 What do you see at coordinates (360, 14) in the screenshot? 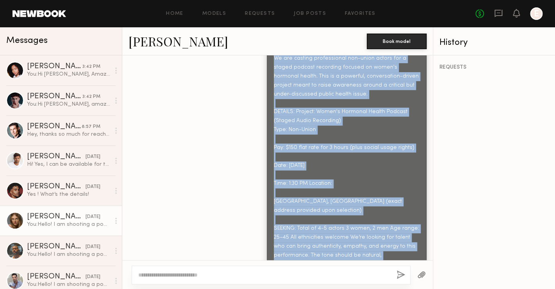
I see `a: Favorites` at bounding box center [360, 14].